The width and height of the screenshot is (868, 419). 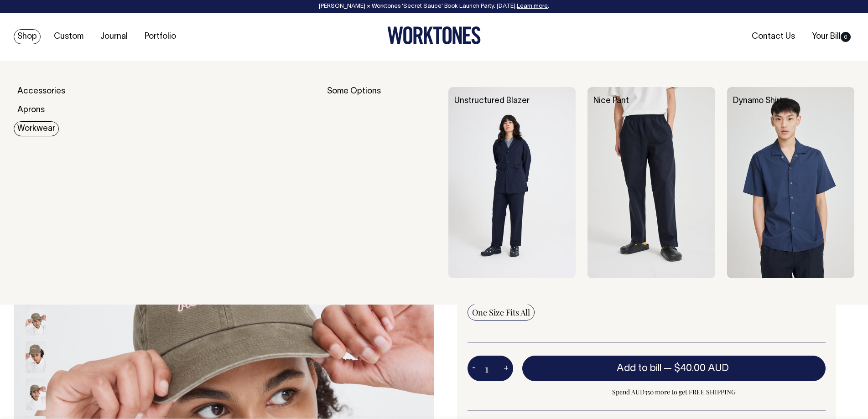 I want to click on a: Dynamo Shirt, so click(x=758, y=100).